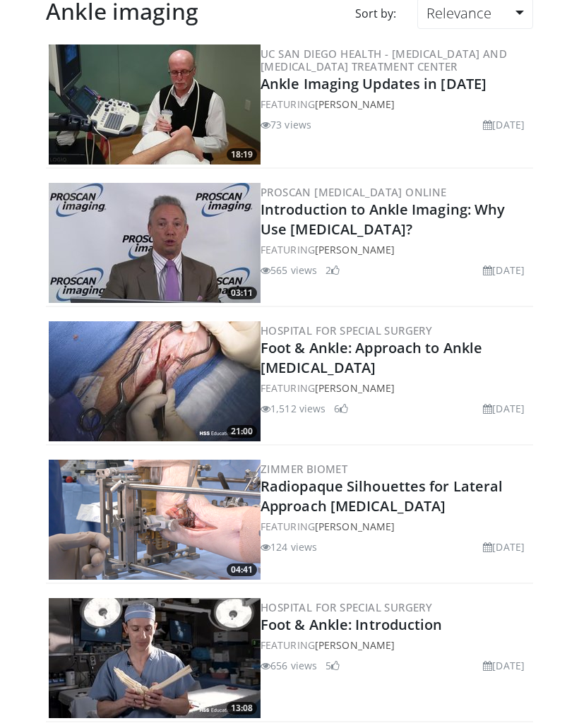 This screenshot has height=728, width=579. Describe the element at coordinates (289, 665) in the screenshot. I see `li: 656 views` at that location.